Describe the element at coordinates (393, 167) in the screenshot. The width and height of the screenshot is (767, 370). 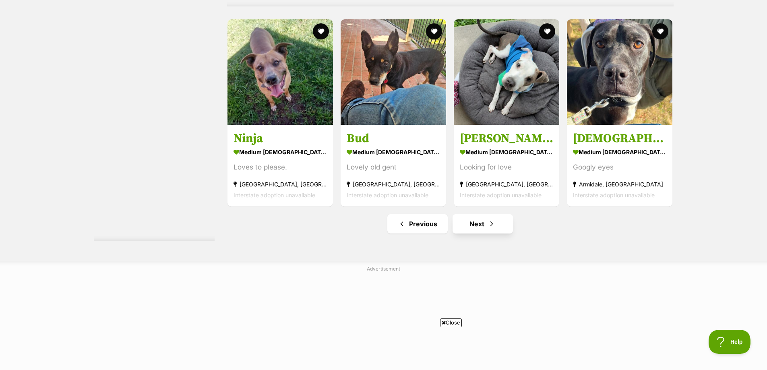
I see `div: Lovely old gent` at that location.